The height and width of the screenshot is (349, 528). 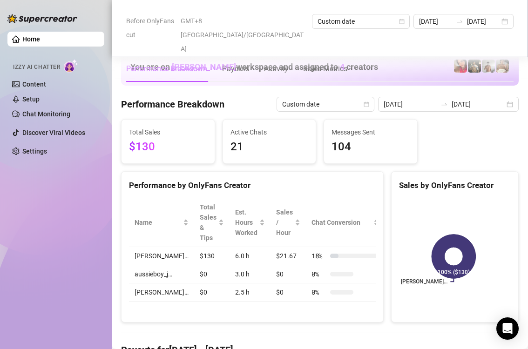 I want to click on h4: Performance Breakdown, so click(x=173, y=104).